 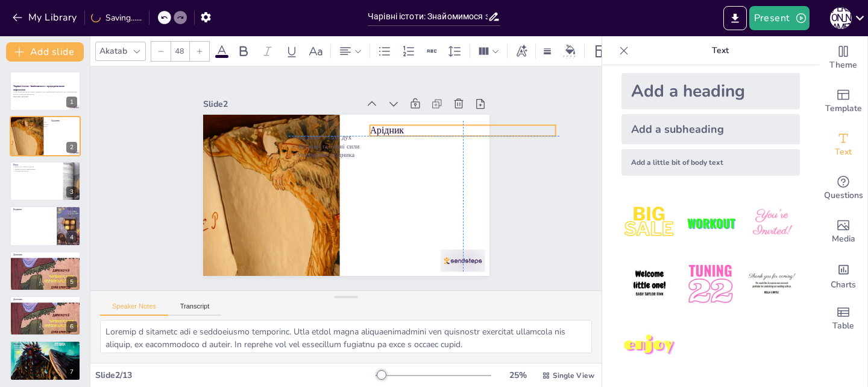 What do you see at coordinates (45, 52) in the screenshot?
I see `button: Add slide` at bounding box center [45, 52].